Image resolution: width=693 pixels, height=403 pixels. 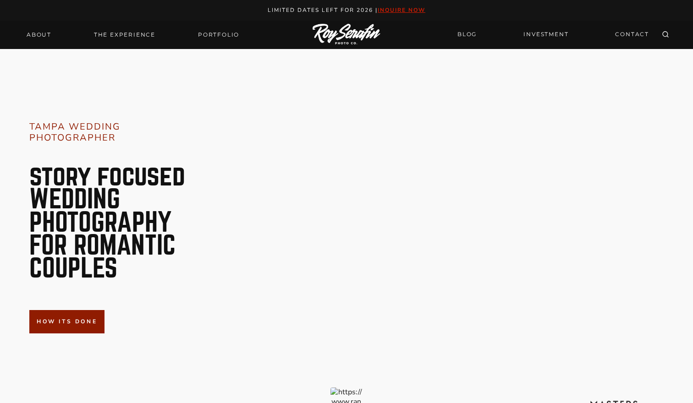 What do you see at coordinates (553, 34) in the screenshot?
I see `nav: Secondary Navigation` at bounding box center [553, 34].